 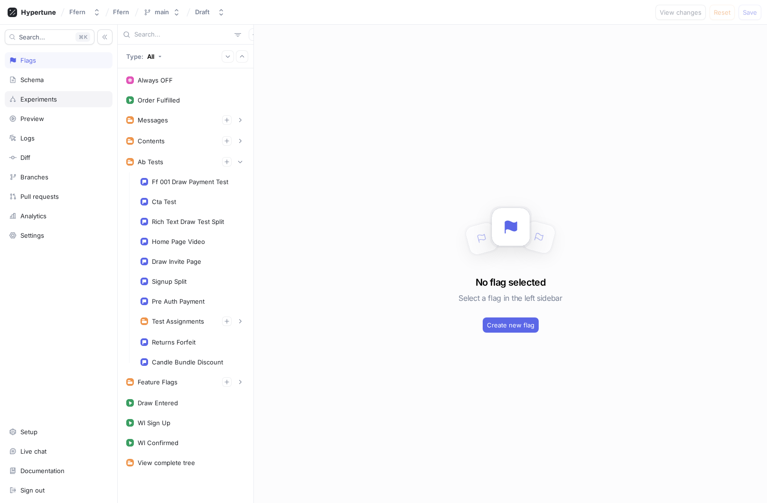 What do you see at coordinates (58, 471) in the screenshot?
I see `a: Documentation` at bounding box center [58, 471].